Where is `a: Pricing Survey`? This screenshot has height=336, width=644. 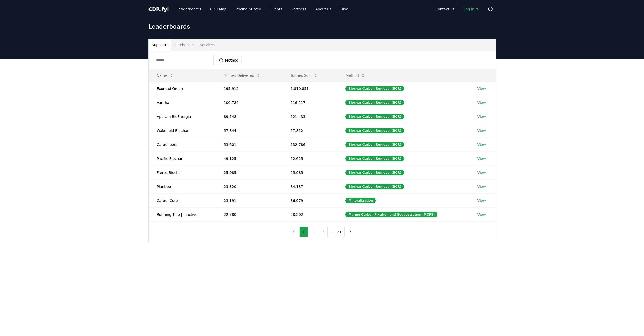 a: Pricing Survey is located at coordinates (248, 9).